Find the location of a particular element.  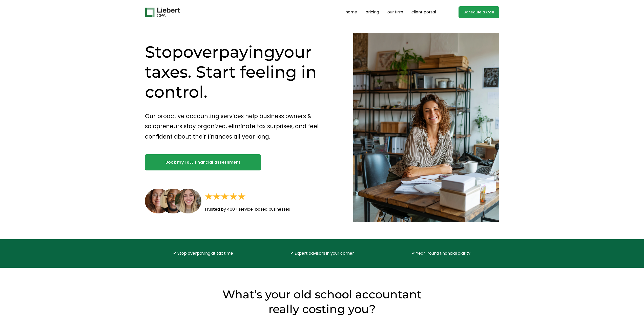

p: ✔ Year-round financial clarity is located at coordinates (441, 253).